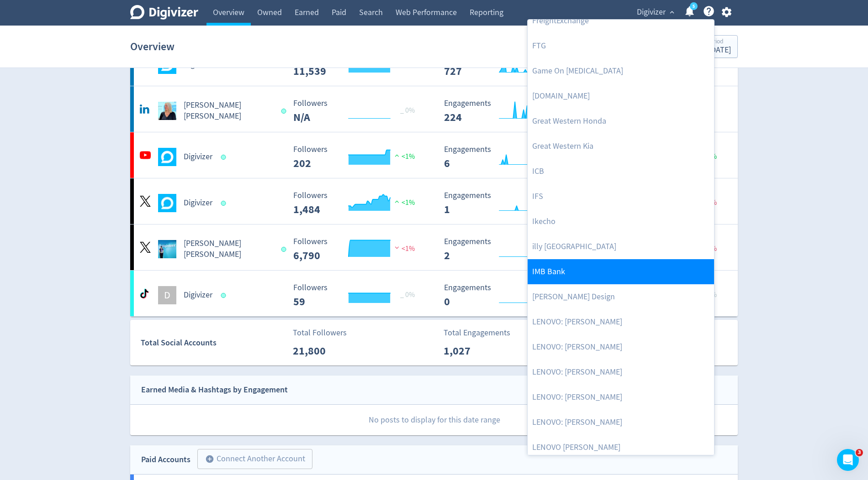 This screenshot has width=868, height=480. I want to click on a: FreightExchange, so click(621, 20).